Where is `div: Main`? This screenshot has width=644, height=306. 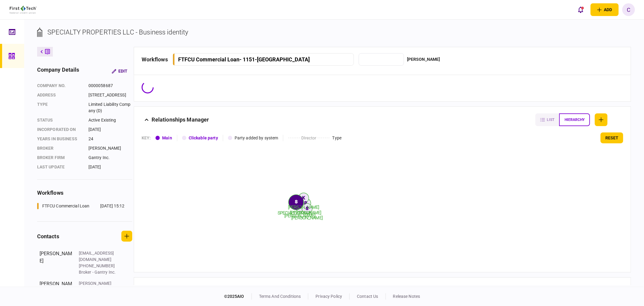
div: Main is located at coordinates (167, 137).